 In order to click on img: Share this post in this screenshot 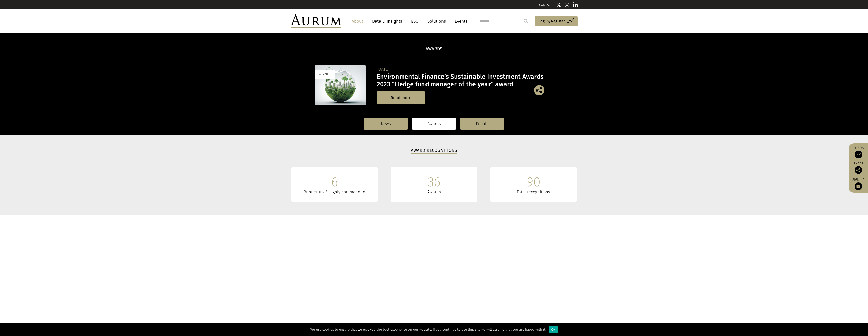, I will do `click(859, 170)`.